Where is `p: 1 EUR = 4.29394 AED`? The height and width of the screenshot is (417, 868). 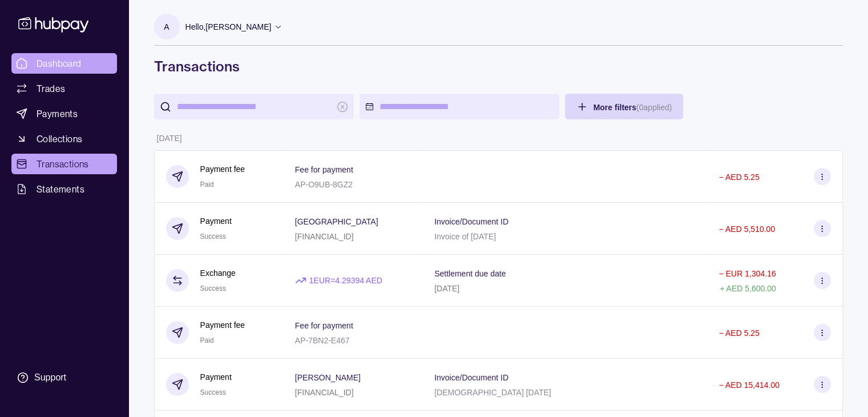
p: 1 EUR = 4.29394 AED is located at coordinates (346, 281).